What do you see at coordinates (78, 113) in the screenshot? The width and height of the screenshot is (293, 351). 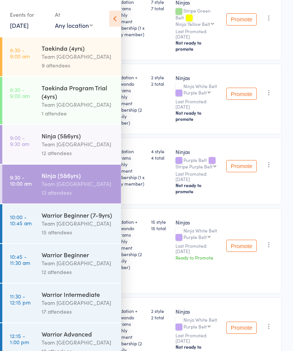 I see `div: 1 attendee` at bounding box center [78, 113].